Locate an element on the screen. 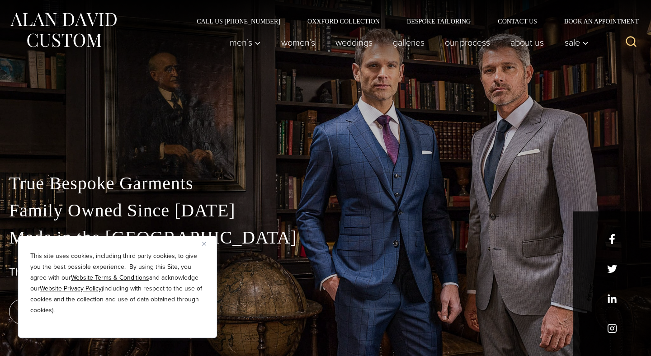  span: Men’s is located at coordinates (245, 42).